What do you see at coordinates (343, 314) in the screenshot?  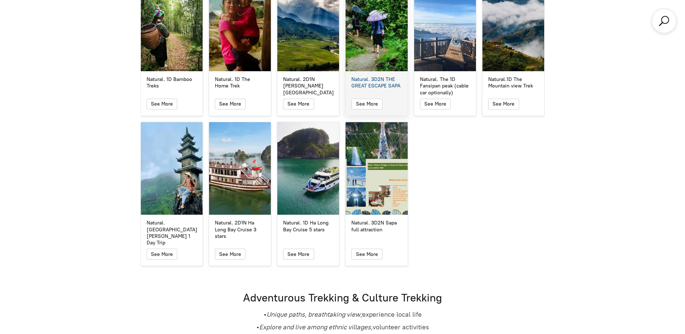 I see `p: • experience local life` at bounding box center [343, 314].